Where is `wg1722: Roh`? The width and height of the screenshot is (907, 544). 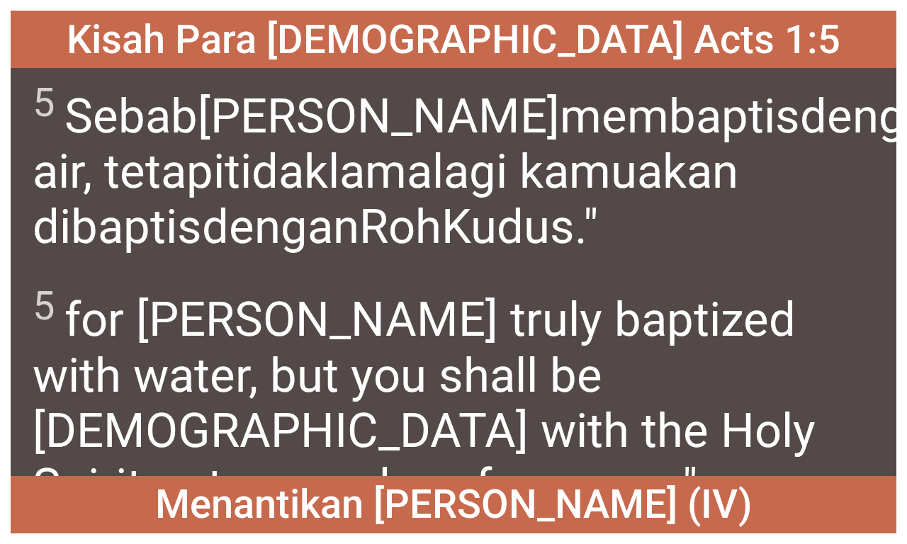 wg1722: Roh is located at coordinates (479, 227).